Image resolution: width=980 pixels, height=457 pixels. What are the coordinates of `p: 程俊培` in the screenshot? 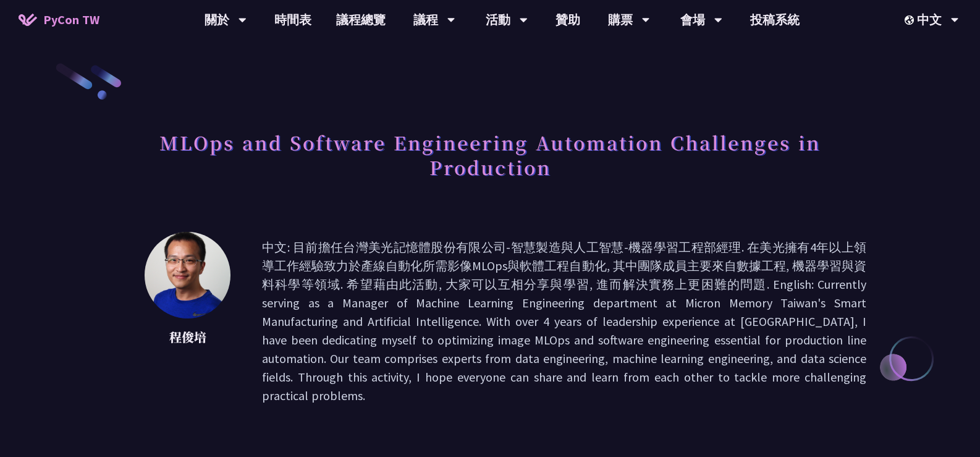 It's located at (188, 337).